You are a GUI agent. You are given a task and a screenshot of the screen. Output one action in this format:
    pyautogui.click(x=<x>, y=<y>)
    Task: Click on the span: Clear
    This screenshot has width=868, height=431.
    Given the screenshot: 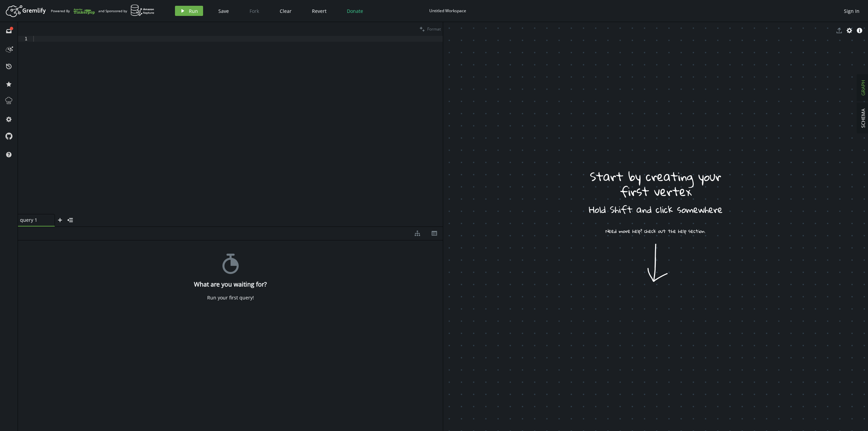 What is the action you would take?
    pyautogui.click(x=285, y=11)
    